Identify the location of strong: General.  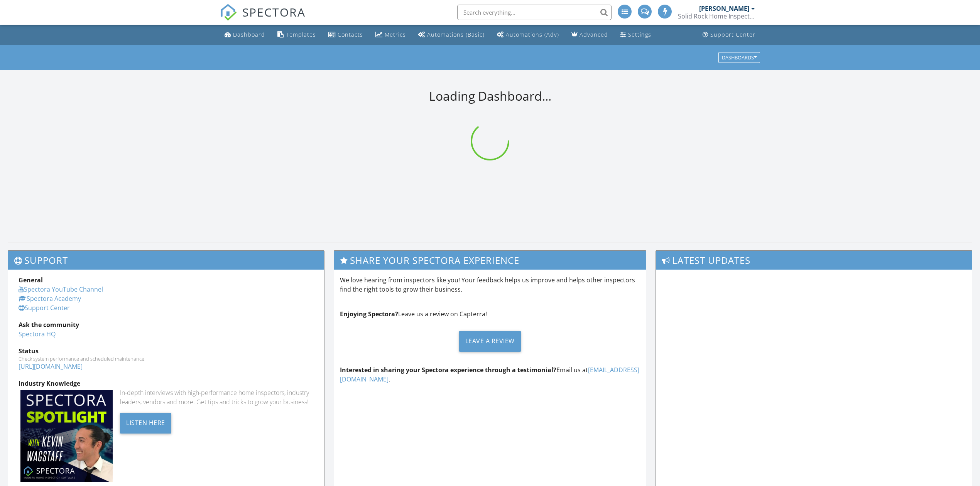
(30, 280).